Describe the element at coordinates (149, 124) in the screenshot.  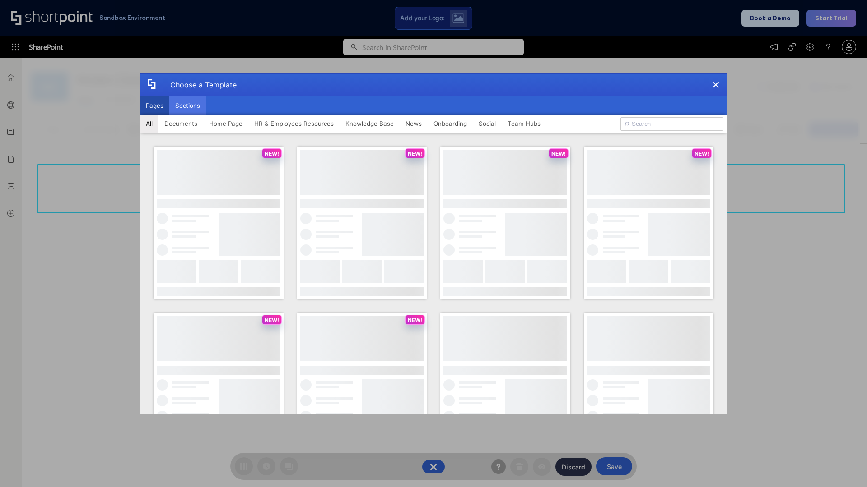
I see `button: All` at that location.